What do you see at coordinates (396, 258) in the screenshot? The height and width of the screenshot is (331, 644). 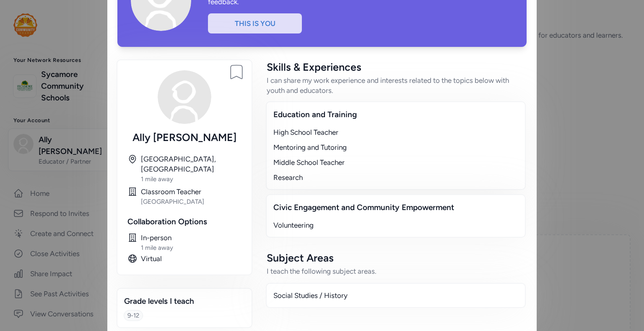 I see `div: Subject Areas` at bounding box center [396, 258].